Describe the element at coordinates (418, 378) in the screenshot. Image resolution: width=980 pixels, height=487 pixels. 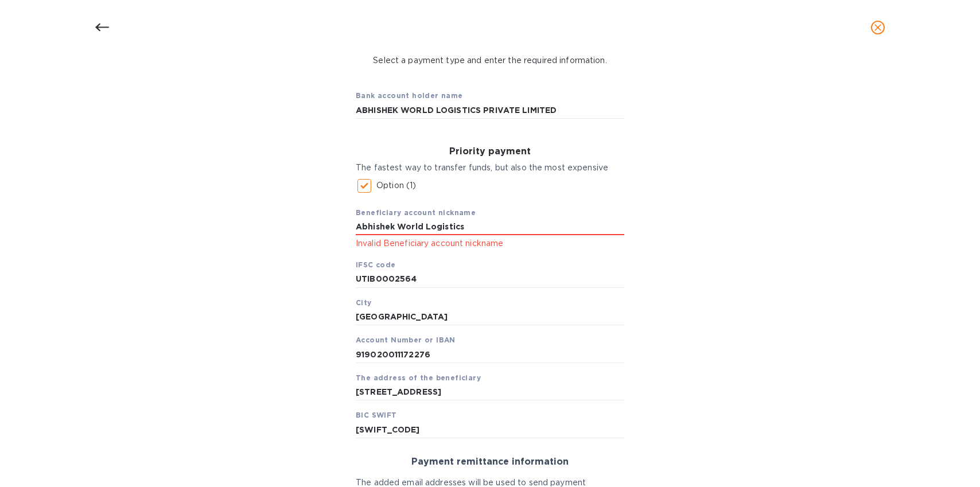
I see `b: The address of the beneficiary` at that location.